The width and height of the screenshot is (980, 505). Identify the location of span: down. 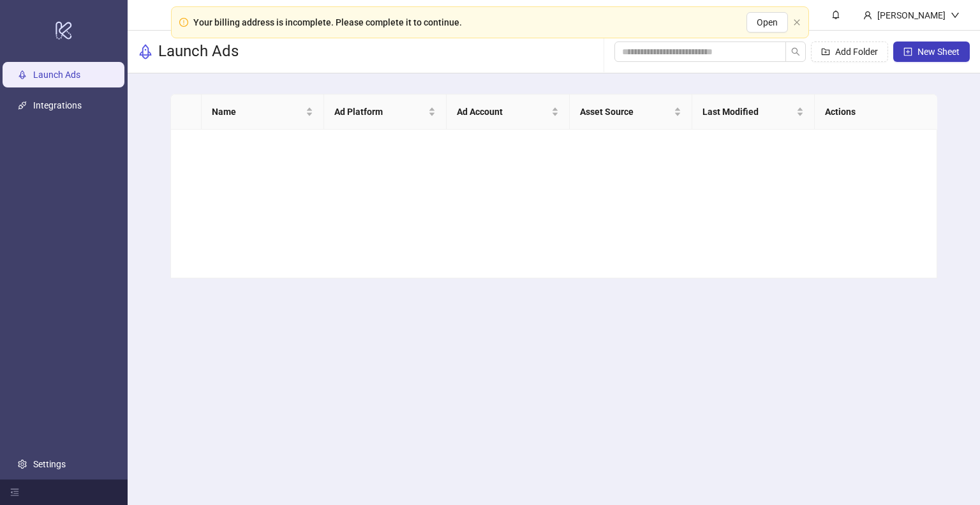
(955, 15).